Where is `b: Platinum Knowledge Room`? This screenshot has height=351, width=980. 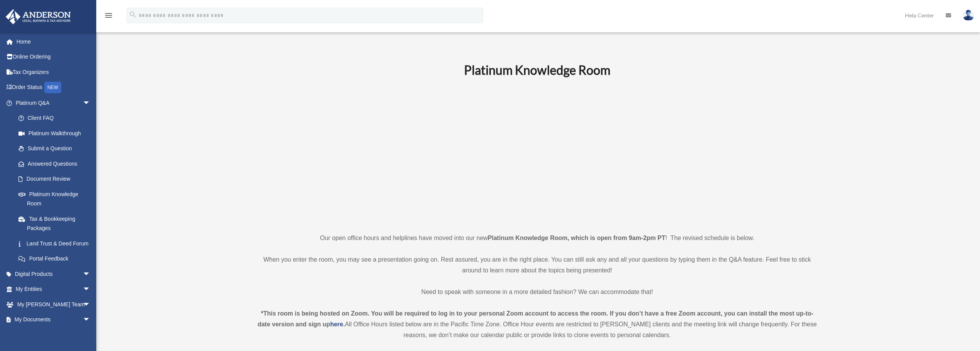
b: Platinum Knowledge Room is located at coordinates (537, 70).